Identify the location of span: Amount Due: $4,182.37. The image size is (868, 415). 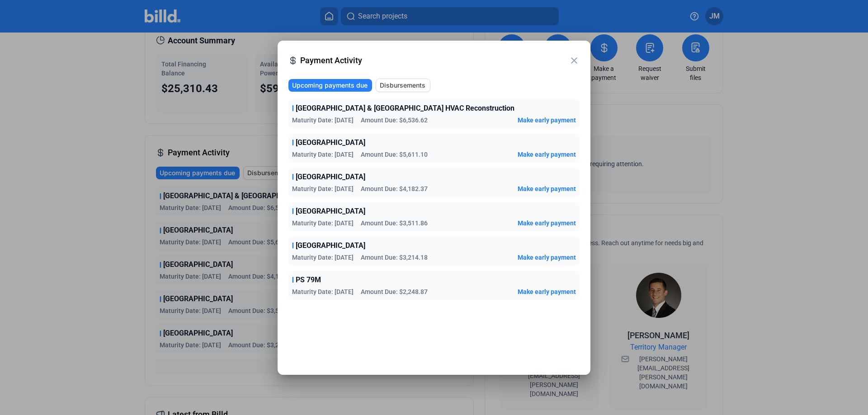
(394, 189).